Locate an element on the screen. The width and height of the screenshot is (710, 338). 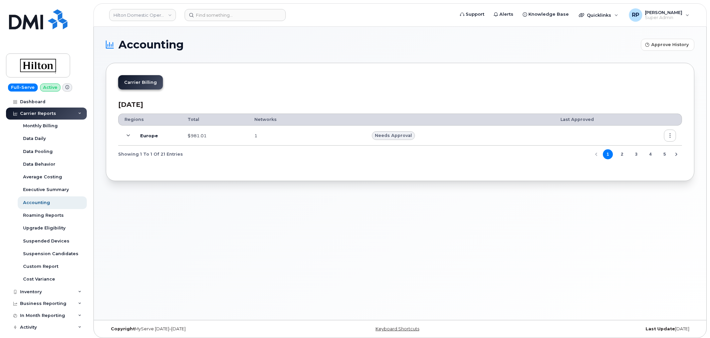
th: Total is located at coordinates (215, 120).